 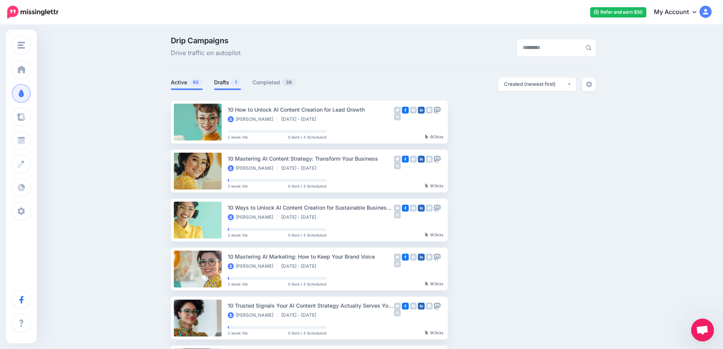 What do you see at coordinates (196, 82) in the screenshot?
I see `span: 95` at bounding box center [196, 82].